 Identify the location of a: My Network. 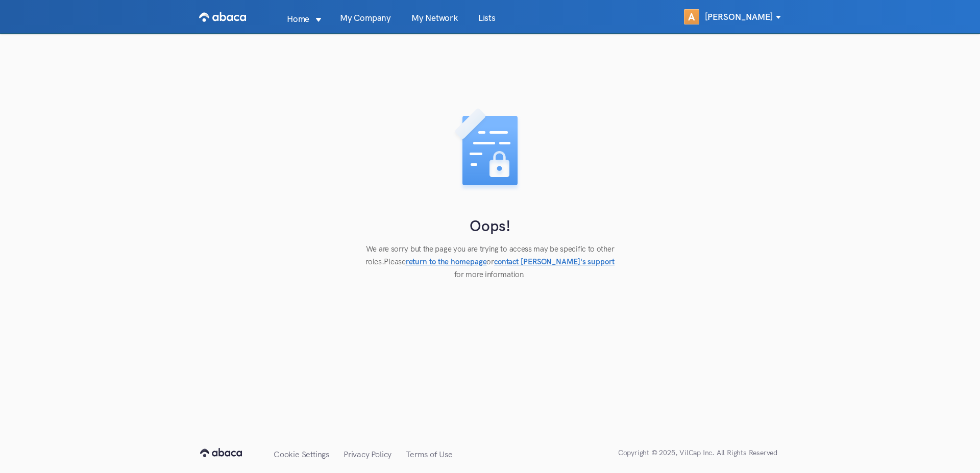
(434, 23).